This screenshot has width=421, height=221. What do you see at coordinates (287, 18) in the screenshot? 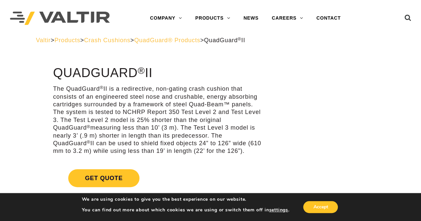
I see `a: CAREERS` at bounding box center [287, 18].